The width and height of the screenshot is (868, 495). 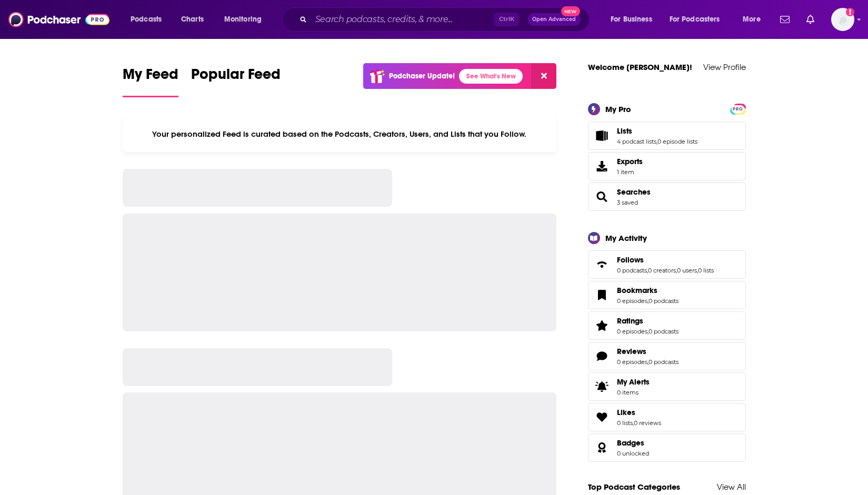 I want to click on a: PRO, so click(x=738, y=108).